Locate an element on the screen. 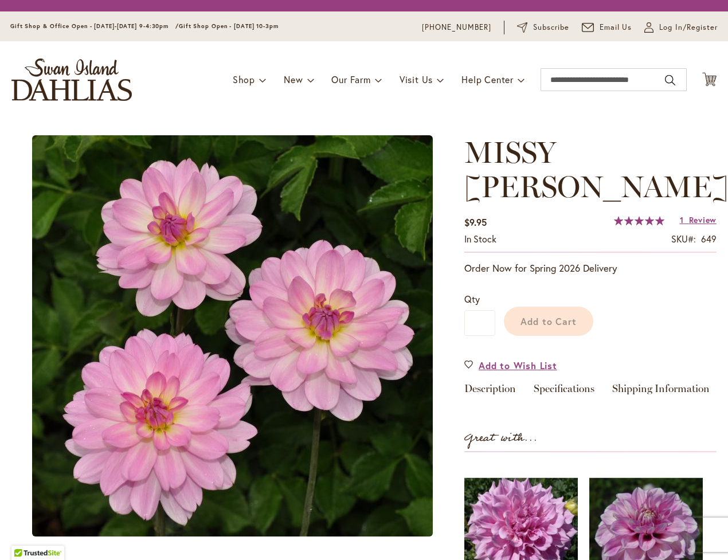 This screenshot has width=728, height=560. span: Email Us is located at coordinates (615, 28).